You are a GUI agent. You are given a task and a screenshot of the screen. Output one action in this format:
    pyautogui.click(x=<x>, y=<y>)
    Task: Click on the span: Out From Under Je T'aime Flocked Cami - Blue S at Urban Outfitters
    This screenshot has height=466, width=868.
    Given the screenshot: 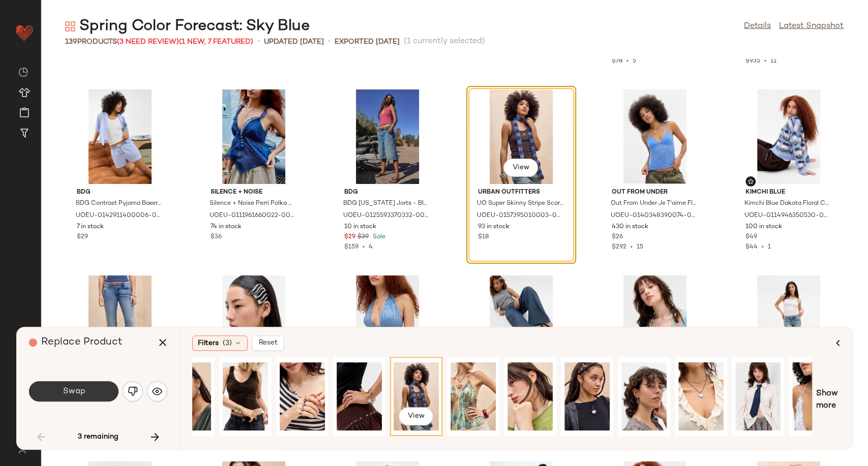 What is the action you would take?
    pyautogui.click(x=654, y=204)
    